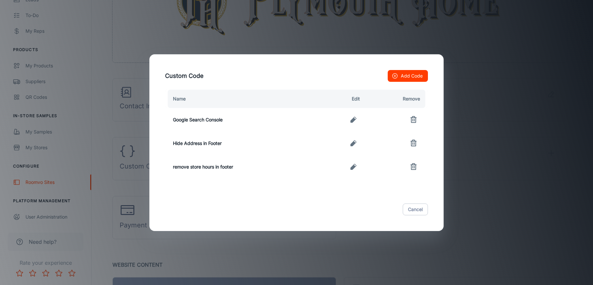 The width and height of the screenshot is (593, 285). What do you see at coordinates (241, 120) in the screenshot?
I see `td: Google Search Console` at bounding box center [241, 120].